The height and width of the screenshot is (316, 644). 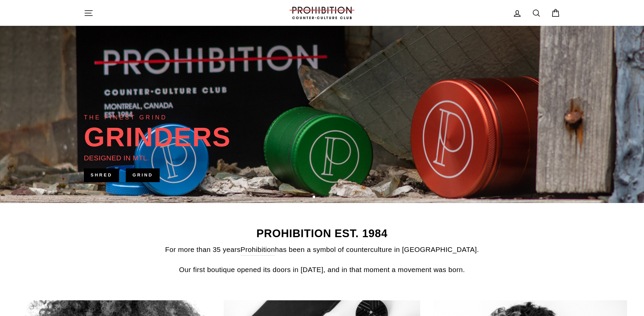 What do you see at coordinates (143, 175) in the screenshot?
I see `a: GRIND` at bounding box center [143, 175].